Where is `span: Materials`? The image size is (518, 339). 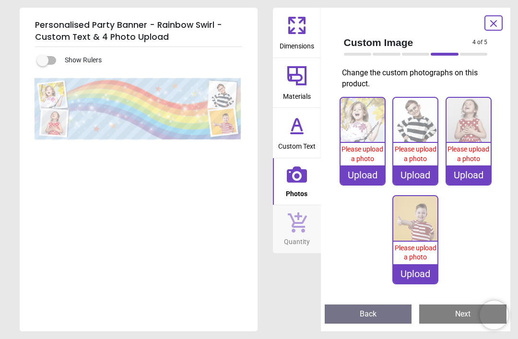
span: Materials is located at coordinates (297, 94).